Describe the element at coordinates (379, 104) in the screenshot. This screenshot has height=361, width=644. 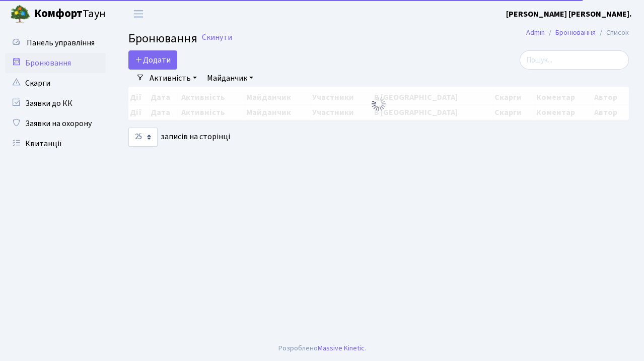
I see `img: Обробка...` at that location.